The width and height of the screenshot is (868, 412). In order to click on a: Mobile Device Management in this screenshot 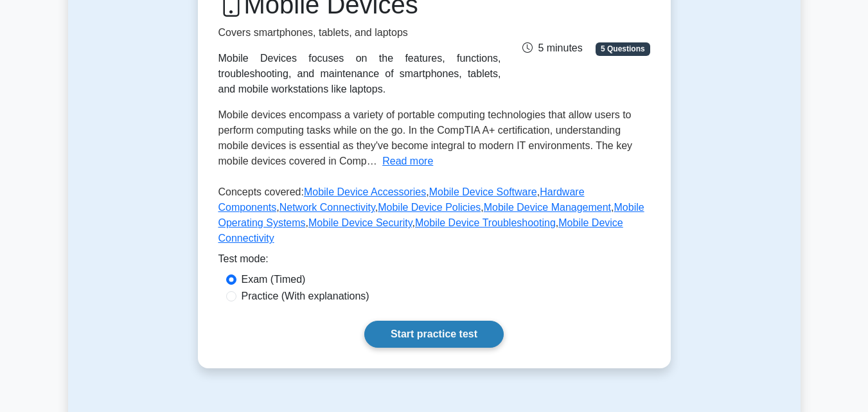, I will do `click(547, 207)`.